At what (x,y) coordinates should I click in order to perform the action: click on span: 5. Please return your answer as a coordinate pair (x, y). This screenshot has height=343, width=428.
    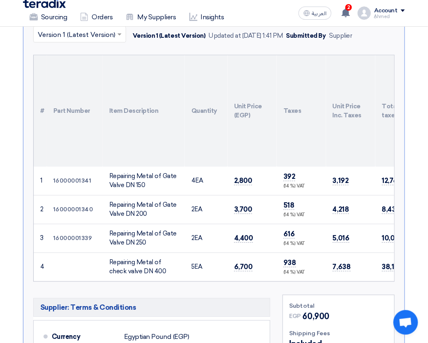
    Looking at the image, I should click on (193, 267).